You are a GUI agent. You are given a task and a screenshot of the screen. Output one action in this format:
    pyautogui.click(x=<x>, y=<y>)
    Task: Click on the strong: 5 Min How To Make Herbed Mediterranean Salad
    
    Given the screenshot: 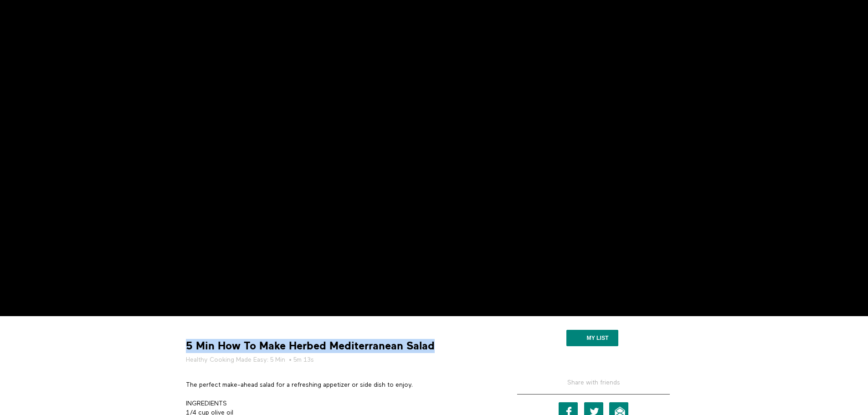 What is the action you would take?
    pyautogui.click(x=310, y=346)
    